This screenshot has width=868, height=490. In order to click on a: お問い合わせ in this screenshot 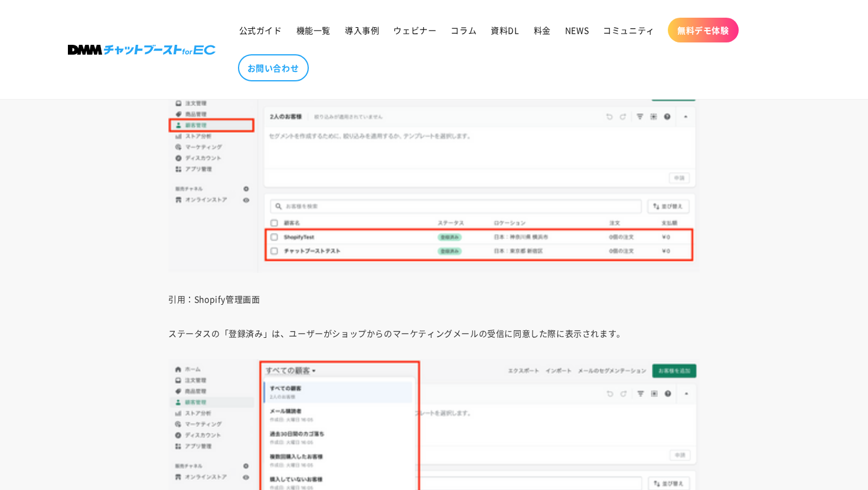, I will do `click(274, 68)`.